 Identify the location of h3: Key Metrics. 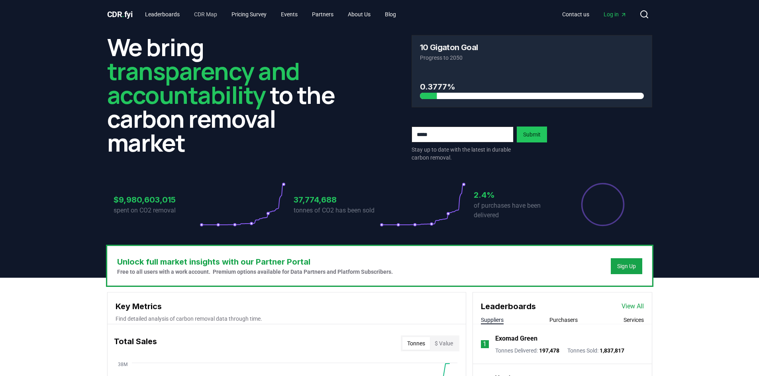
(286, 307).